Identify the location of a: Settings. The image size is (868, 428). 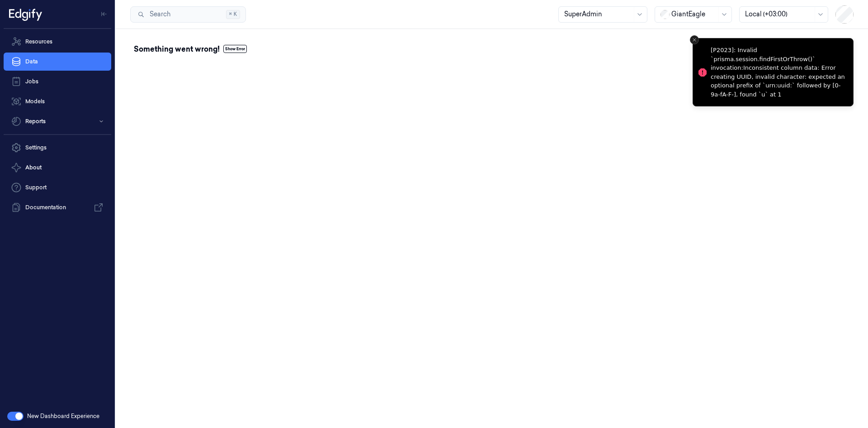
(57, 147).